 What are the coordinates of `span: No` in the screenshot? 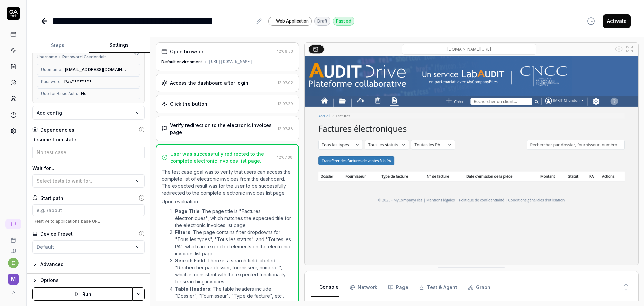 It's located at (84, 94).